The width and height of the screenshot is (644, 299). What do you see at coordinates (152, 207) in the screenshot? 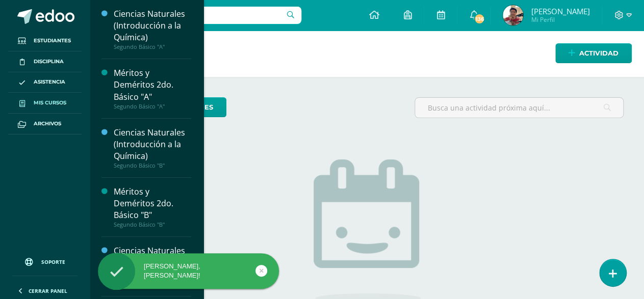
I see `a: Méritos y Deméritos 2do. Básico "B"Segundo Básico "B"` at bounding box center [152, 207].